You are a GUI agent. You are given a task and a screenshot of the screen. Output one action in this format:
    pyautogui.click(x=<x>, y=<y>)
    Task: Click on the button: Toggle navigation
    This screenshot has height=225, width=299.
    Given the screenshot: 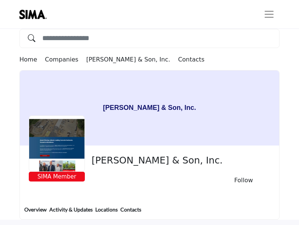 What is the action you would take?
    pyautogui.click(x=270, y=14)
    